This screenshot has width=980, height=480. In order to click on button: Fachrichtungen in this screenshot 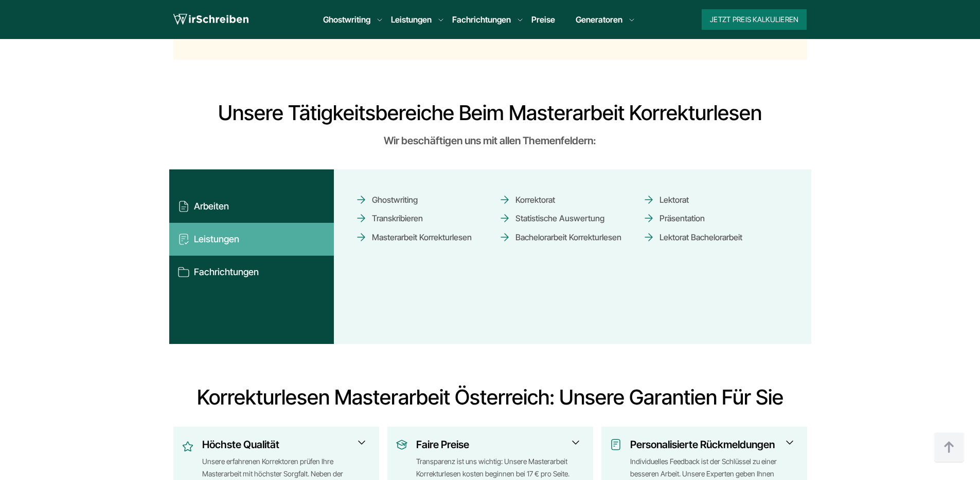, I will do `click(252, 273)`.